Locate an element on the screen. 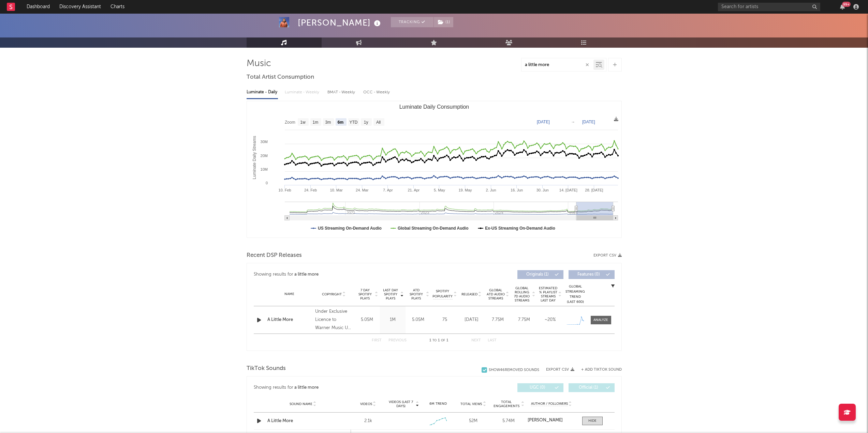  text: 7. Apr is located at coordinates (387, 190).